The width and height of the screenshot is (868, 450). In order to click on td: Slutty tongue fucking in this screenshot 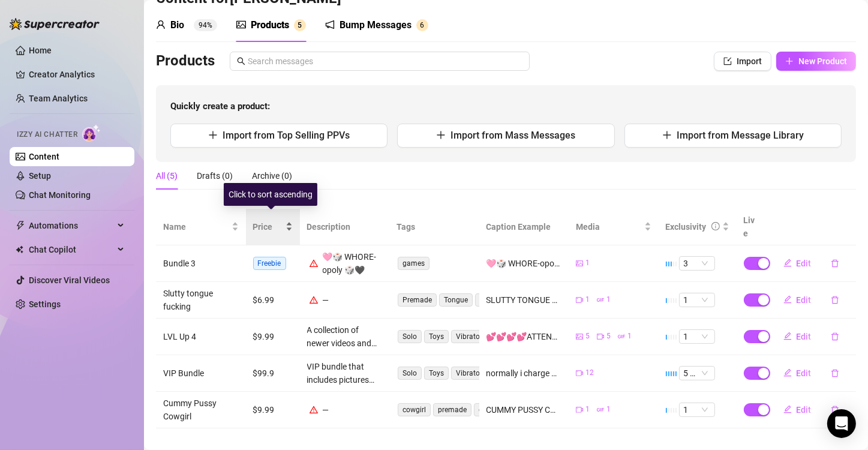, I will do `click(201, 300)`.